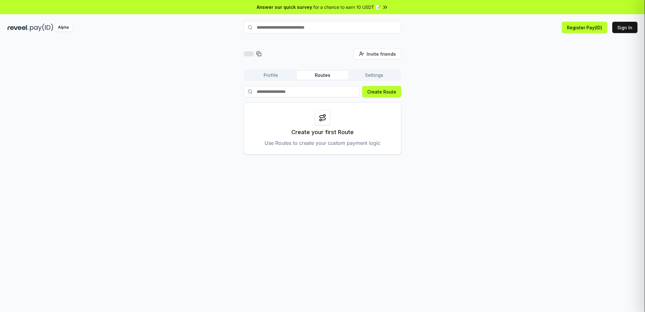  Describe the element at coordinates (18, 27) in the screenshot. I see `img: reveel_dark` at that location.